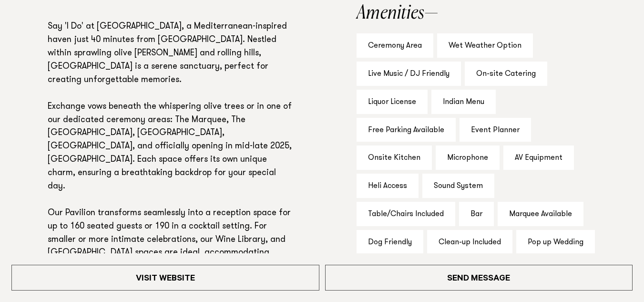  I want to click on div: Pop up Wedding, so click(556, 242).